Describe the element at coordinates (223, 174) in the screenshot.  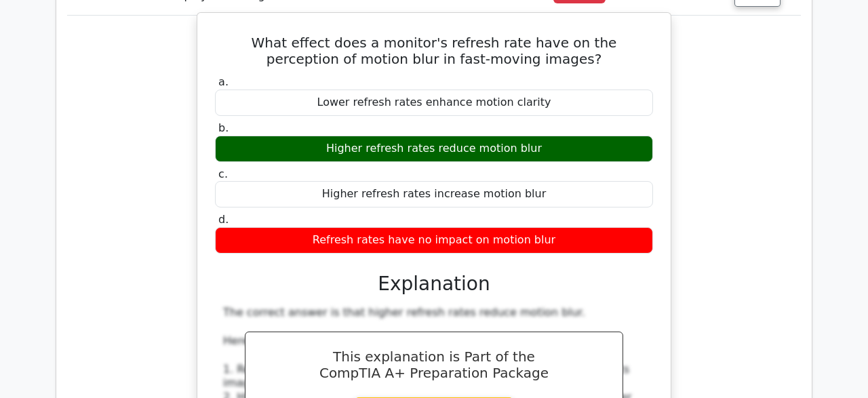
I see `span: c.` at that location.